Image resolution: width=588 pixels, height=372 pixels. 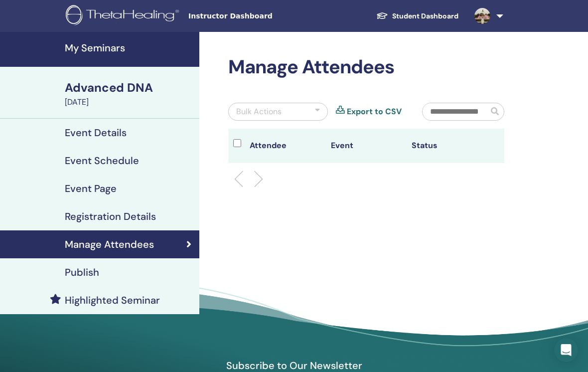 What do you see at coordinates (129, 48) in the screenshot?
I see `h4: My Seminars` at bounding box center [129, 48].